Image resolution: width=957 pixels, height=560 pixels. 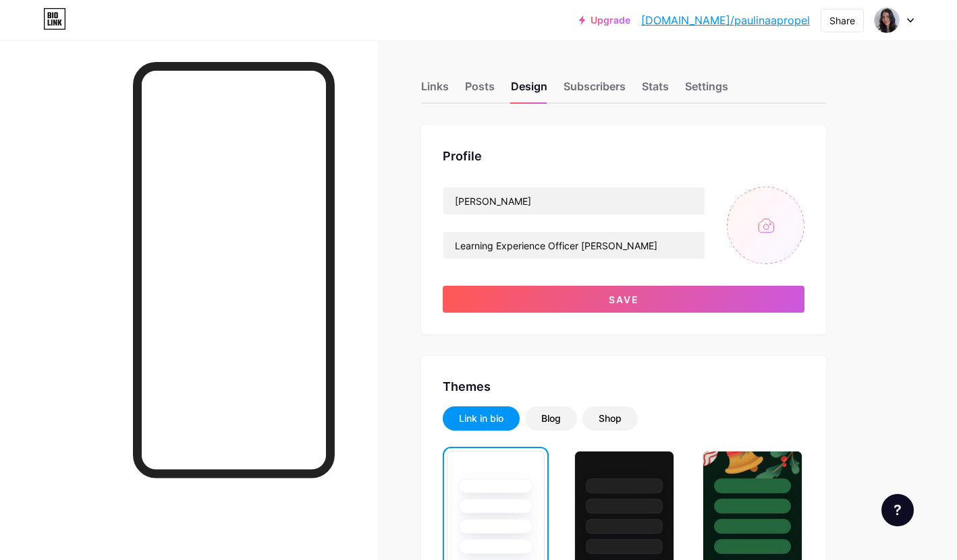 I want to click on div: Profile, so click(x=623, y=156).